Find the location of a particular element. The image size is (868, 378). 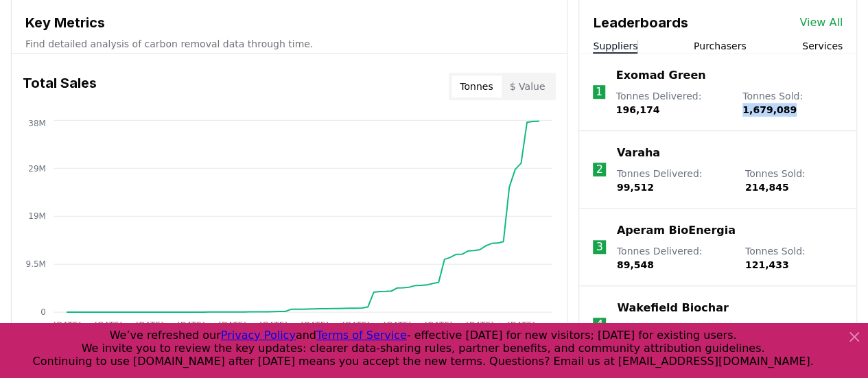

span: 121,433 is located at coordinates (767, 265).